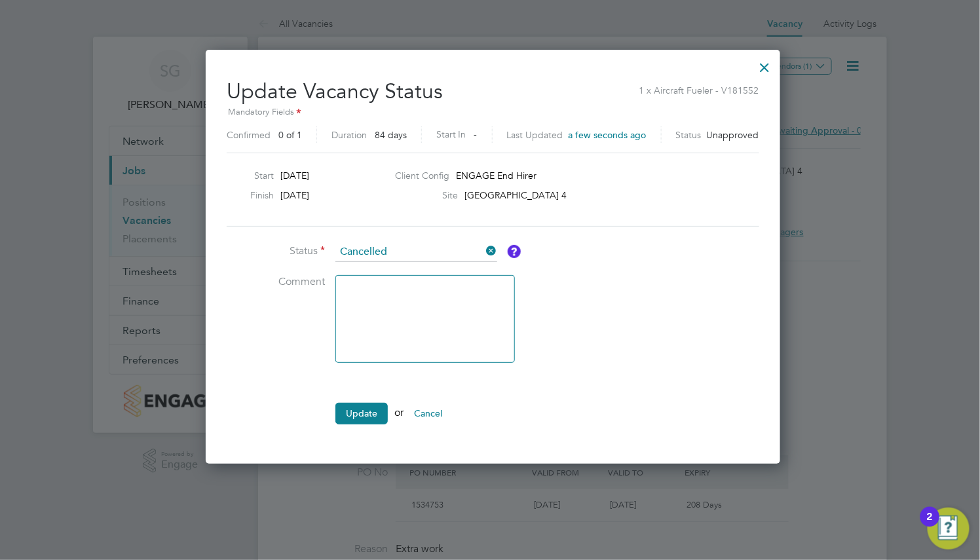 This screenshot has height=560, width=980. I want to click on input: Select one, so click(416, 252).